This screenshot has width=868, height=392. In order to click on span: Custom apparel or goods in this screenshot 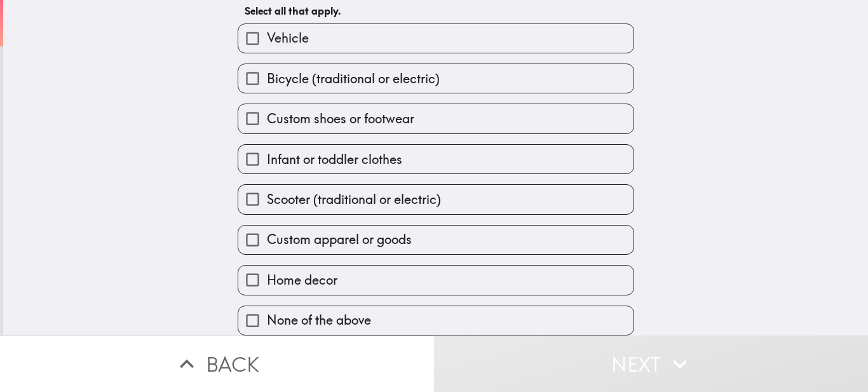, I will do `click(340, 240)`.